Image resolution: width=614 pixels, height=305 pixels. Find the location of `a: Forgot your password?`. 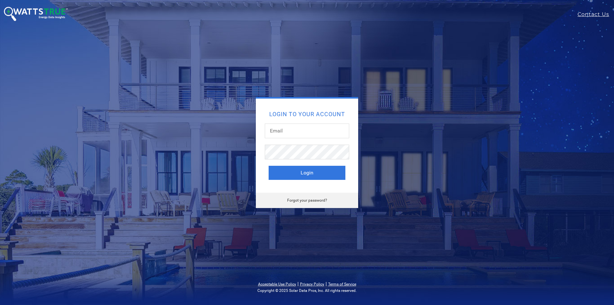

a: Forgot your password? is located at coordinates (307, 200).